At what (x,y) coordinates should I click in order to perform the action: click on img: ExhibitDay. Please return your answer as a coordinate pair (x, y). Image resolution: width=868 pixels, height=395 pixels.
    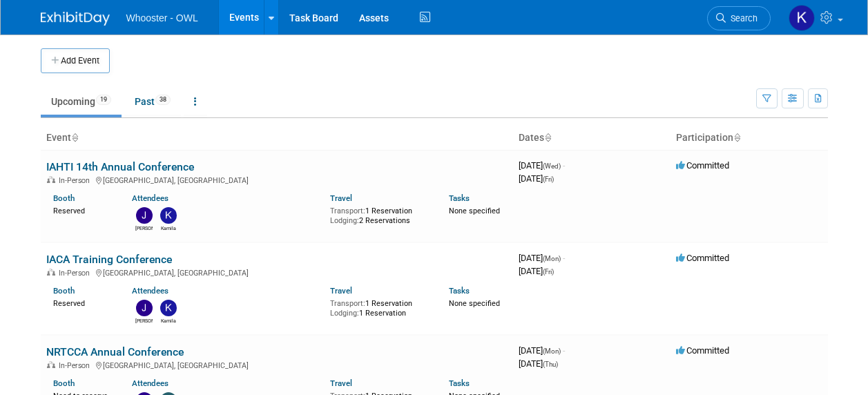
    Looking at the image, I should click on (75, 19).